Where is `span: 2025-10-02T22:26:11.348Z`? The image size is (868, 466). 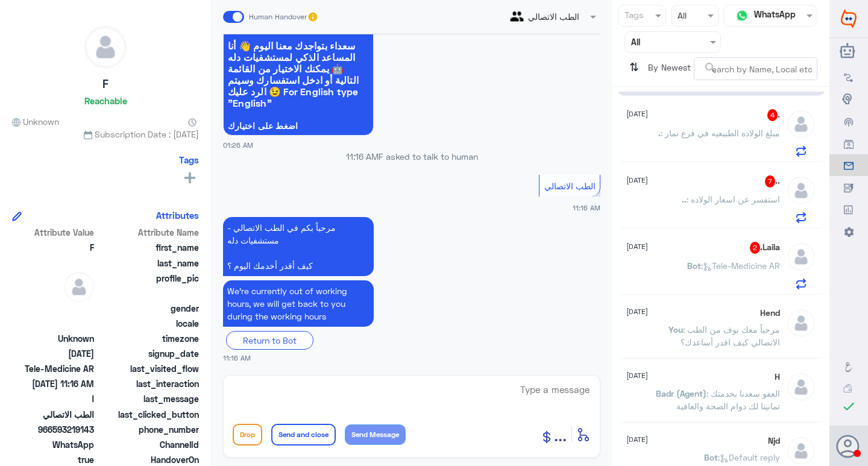
span: 2025-10-02T22:26:11.348Z is located at coordinates (50, 354).